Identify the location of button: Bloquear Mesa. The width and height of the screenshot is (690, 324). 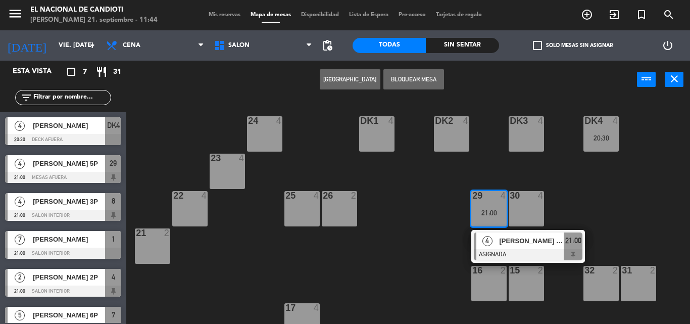
(414, 79).